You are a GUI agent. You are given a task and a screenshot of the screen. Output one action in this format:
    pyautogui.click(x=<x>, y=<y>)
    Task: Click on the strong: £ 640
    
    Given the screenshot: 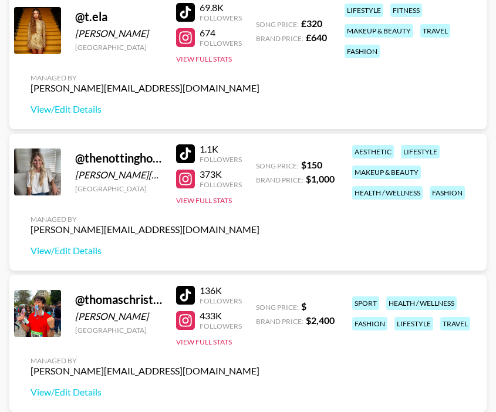 What is the action you would take?
    pyautogui.click(x=316, y=37)
    